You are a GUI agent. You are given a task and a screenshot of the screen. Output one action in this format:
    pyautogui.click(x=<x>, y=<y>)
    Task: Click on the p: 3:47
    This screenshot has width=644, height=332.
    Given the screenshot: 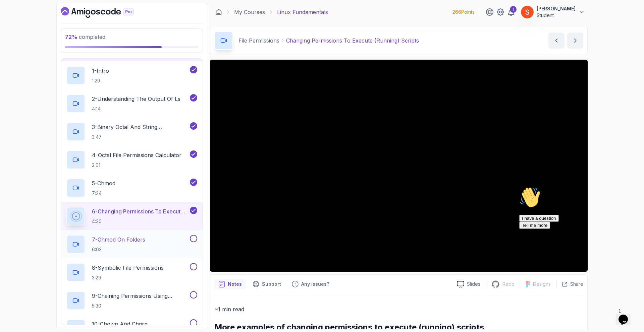 What is the action you would take?
    pyautogui.click(x=140, y=137)
    